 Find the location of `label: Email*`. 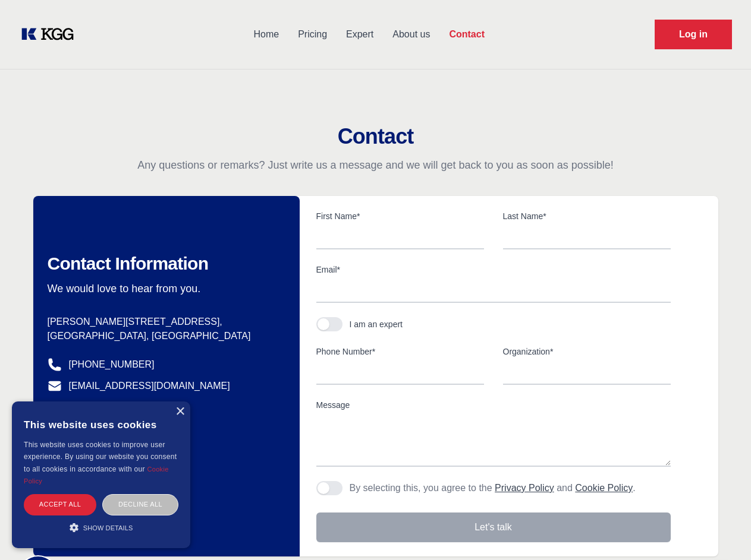

label: Email* is located at coordinates (494, 270).